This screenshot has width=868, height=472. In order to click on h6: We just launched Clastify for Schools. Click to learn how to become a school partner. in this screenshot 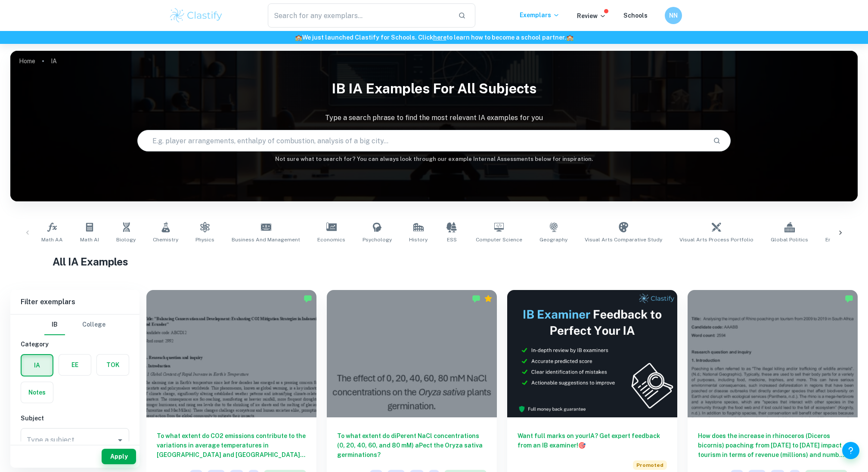, I will do `click(434, 38)`.